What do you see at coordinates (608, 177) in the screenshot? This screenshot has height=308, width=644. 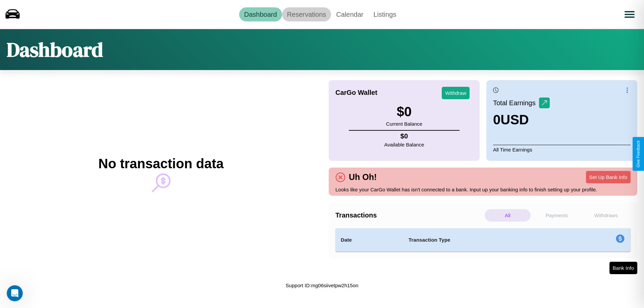 I see `button: Set Up Bank Info` at bounding box center [608, 177].